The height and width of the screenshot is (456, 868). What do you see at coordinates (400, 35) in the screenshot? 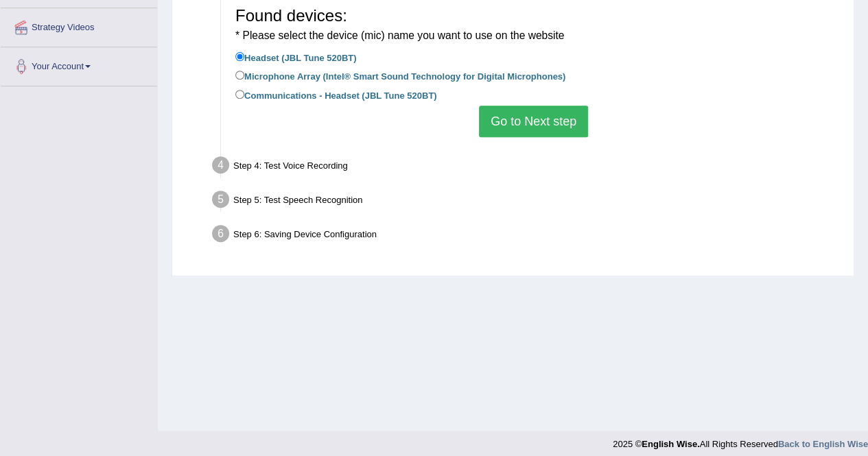
I see `small: * Please select the device (mic) name you want to use on the website` at bounding box center [400, 35].